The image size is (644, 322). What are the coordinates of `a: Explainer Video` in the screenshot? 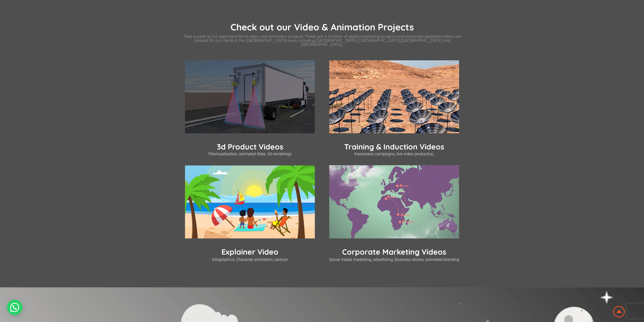 It's located at (250, 252).